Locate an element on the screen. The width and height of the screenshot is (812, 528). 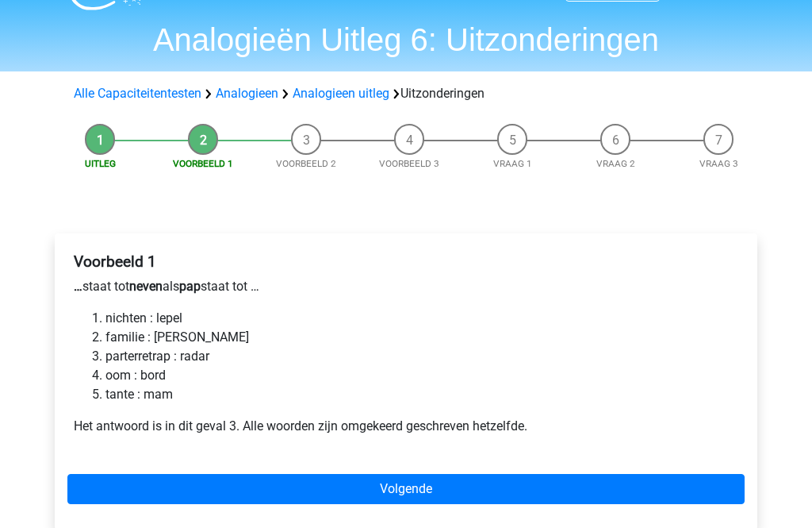
a: Alle Capaciteitentesten is located at coordinates (137, 94).